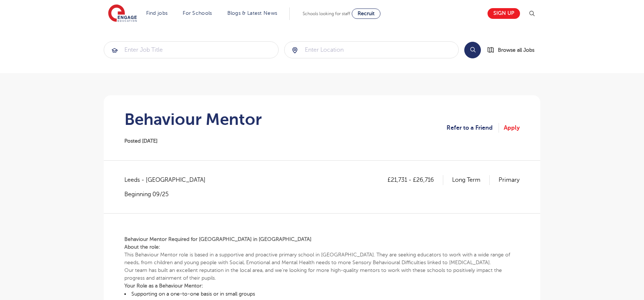 The width and height of the screenshot is (644, 300). Describe the element at coordinates (197, 13) in the screenshot. I see `a: For Schools` at that location.